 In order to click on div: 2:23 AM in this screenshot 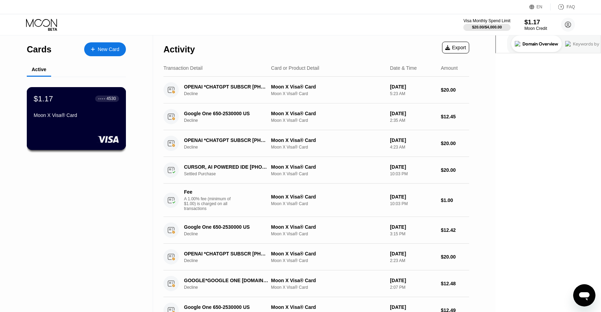, I will do `click(412, 261)`.